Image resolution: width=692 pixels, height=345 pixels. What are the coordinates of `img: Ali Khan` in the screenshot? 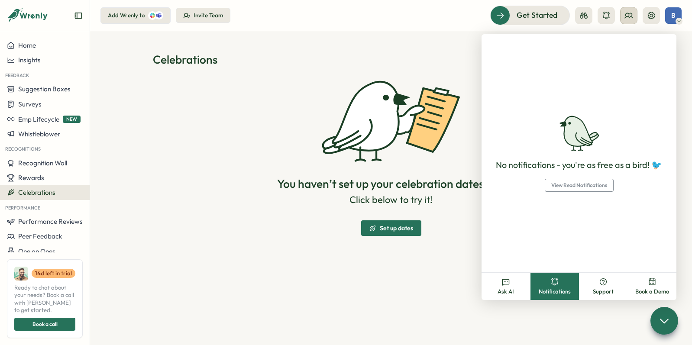 It's located at (21, 274).